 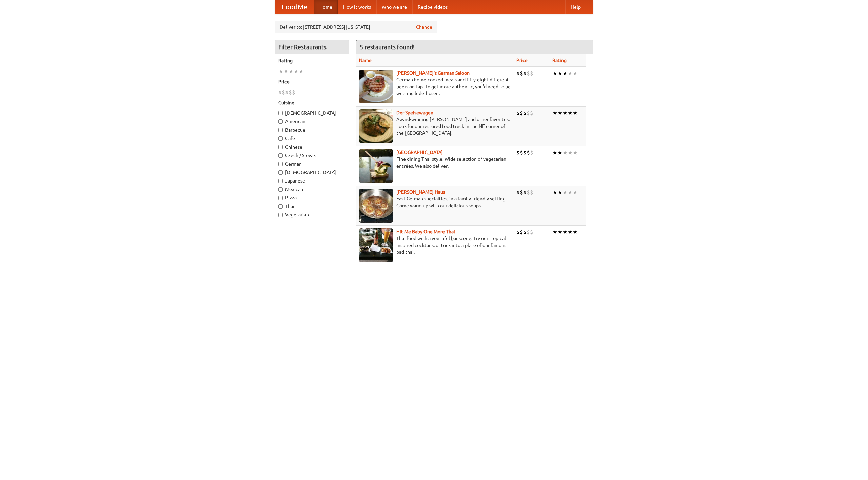 I want to click on label: Cafe, so click(x=312, y=139).